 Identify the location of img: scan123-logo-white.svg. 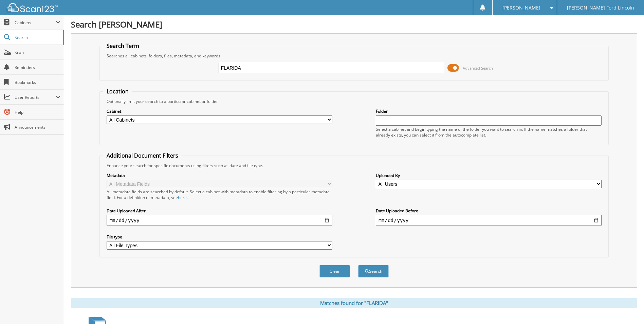
(32, 8).